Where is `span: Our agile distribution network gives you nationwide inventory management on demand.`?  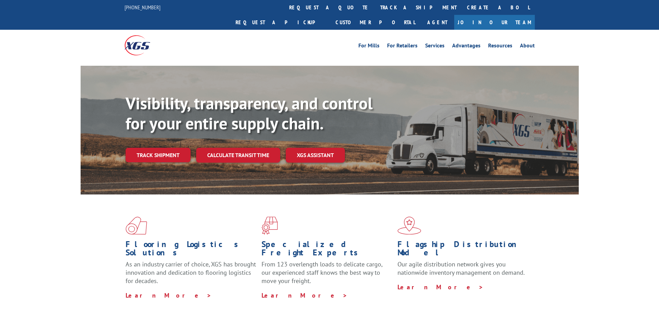 span: Our agile distribution network gives you nationwide inventory management on demand. is located at coordinates (461, 268).